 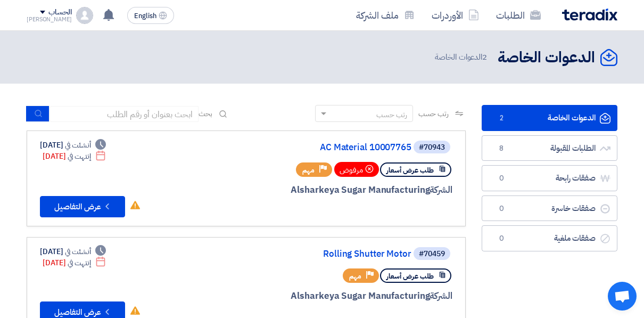 What do you see at coordinates (146, 16) in the screenshot?
I see `span: English` at bounding box center [146, 16].